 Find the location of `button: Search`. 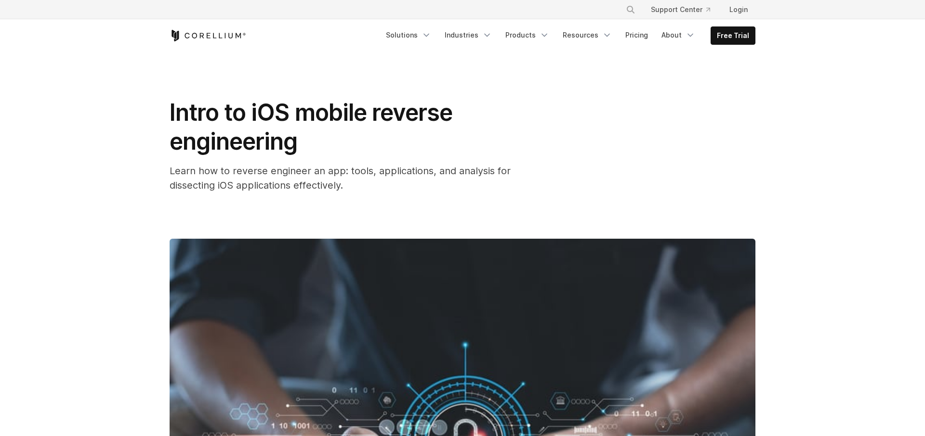

button: Search is located at coordinates (631, 10).